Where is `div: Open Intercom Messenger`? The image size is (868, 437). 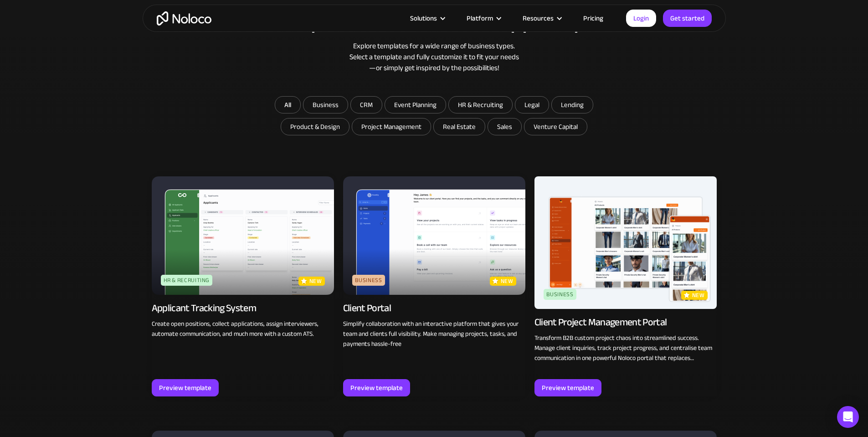
div: Open Intercom Messenger is located at coordinates (848, 418).